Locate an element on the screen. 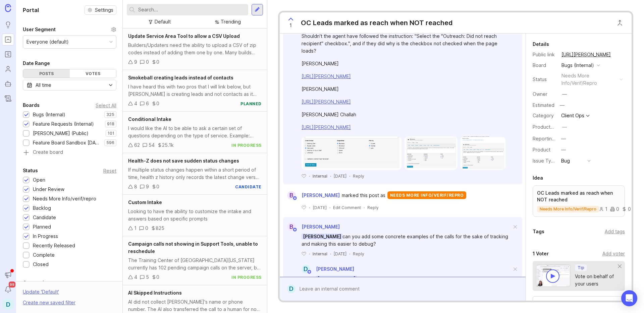  a: Update Service Area Tool to allow a CSV UploadBuilders/Updaters need the ability to upload a CSV ... is located at coordinates (195, 49).